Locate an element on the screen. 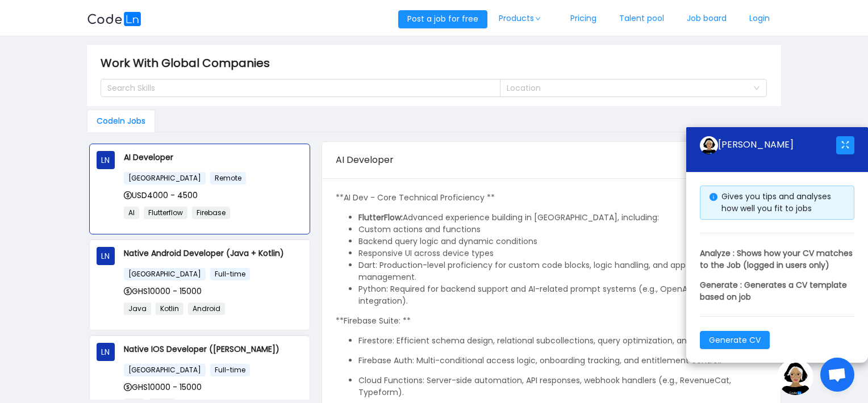  li: Responsive UI across device types is located at coordinates (563, 253).